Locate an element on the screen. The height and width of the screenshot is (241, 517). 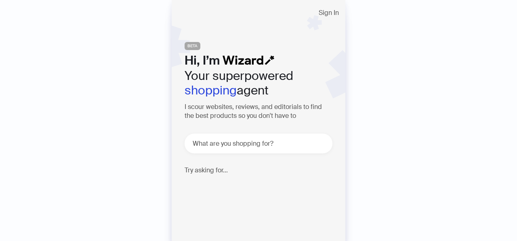
div: I’m looking for a sunscreen that is under $20 and at least SPF 50+ ☀️ is located at coordinates (263, 193).